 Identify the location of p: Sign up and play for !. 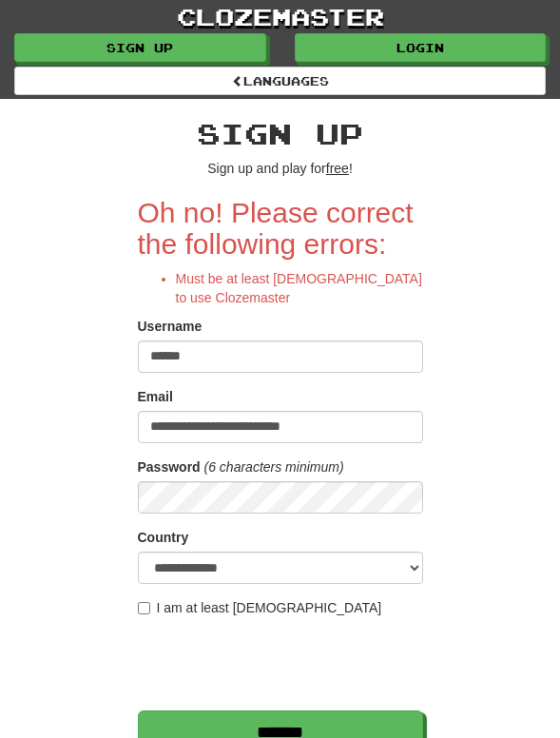
(281, 169).